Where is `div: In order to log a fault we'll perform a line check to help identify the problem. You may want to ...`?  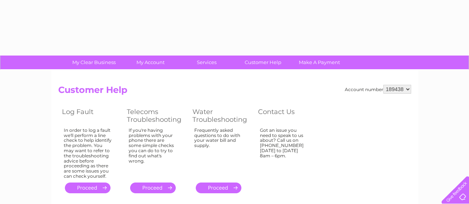
div: In order to log a fault we'll perform a line check to help identify the problem. You may want to ... is located at coordinates (88, 153).